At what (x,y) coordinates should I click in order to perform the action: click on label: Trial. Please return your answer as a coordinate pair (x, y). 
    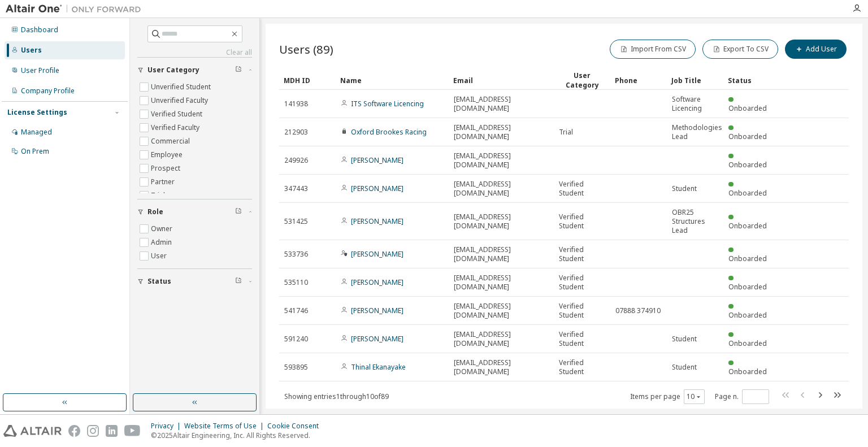
    Looking at the image, I should click on (159, 195).